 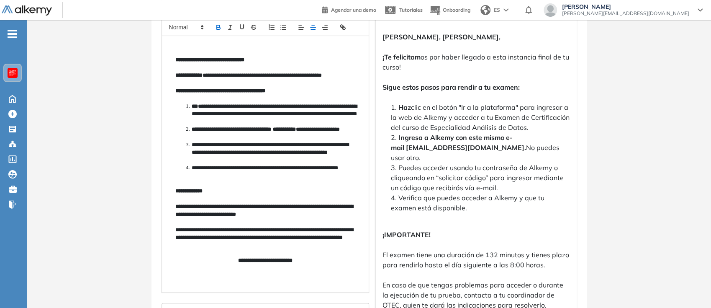 What do you see at coordinates (451, 142) in the screenshot?
I see `strong: Ingresa a Alkemy con este mismo e-mail` at bounding box center [451, 142].